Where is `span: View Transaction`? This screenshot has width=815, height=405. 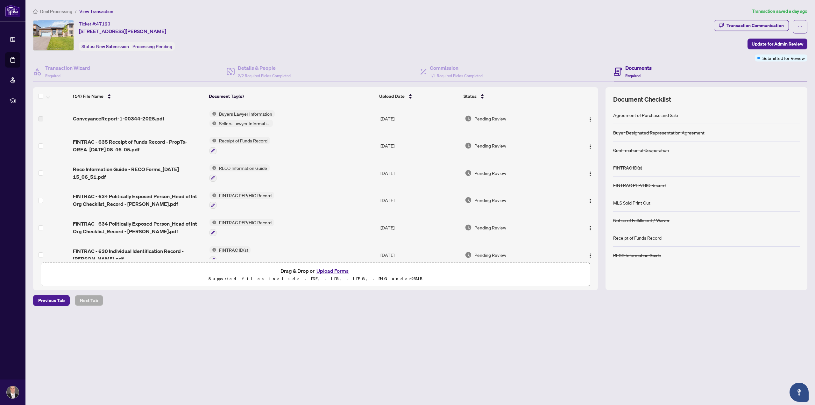 span: View Transaction is located at coordinates (96, 11).